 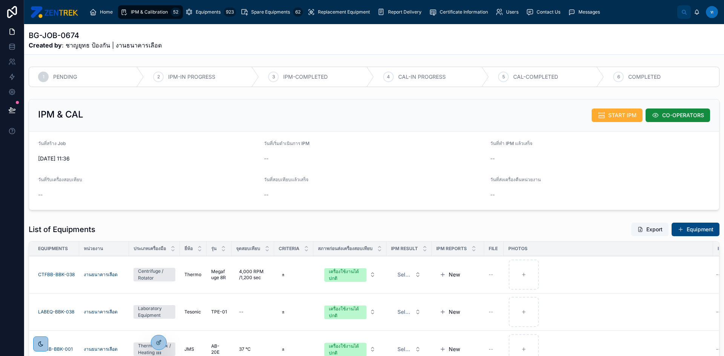 I want to click on button: Export, so click(x=650, y=230).